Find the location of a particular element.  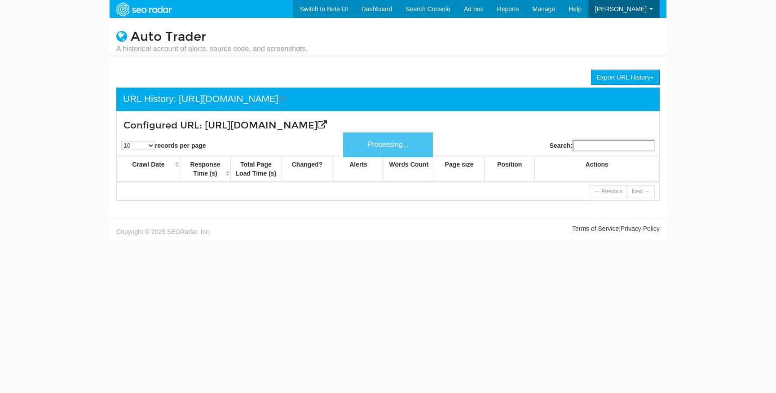

th: Changed?: activate to sort column ascending is located at coordinates (307, 169).